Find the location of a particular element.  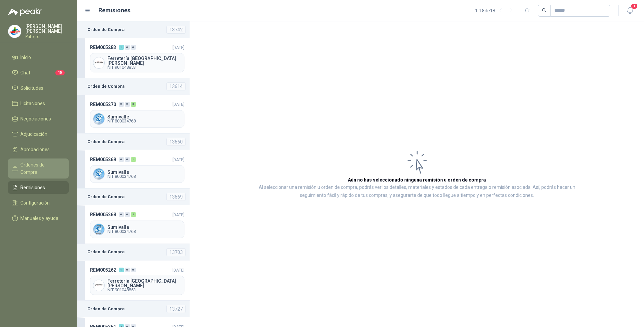

div: 2 is located at coordinates (133, 215).